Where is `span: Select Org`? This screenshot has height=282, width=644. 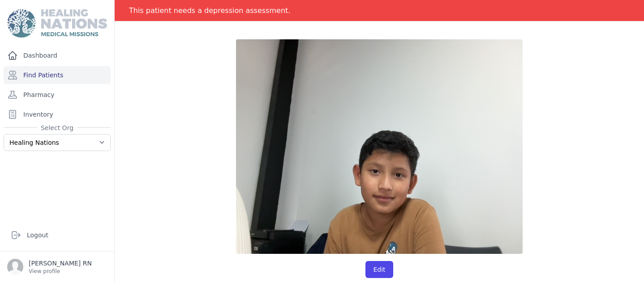 span: Select Org is located at coordinates (57, 128).